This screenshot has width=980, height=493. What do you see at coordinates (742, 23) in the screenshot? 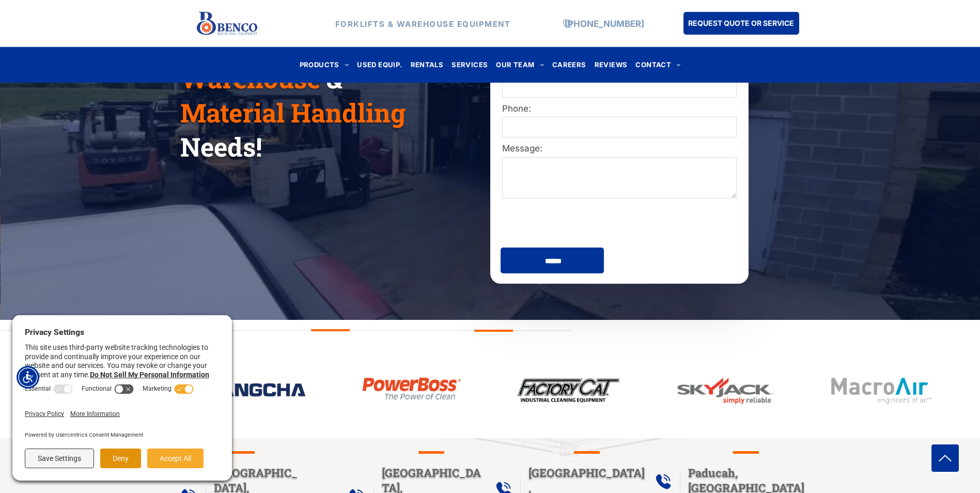
I see `a: REQUEST QUOTE OR SERVICE` at bounding box center [742, 23].